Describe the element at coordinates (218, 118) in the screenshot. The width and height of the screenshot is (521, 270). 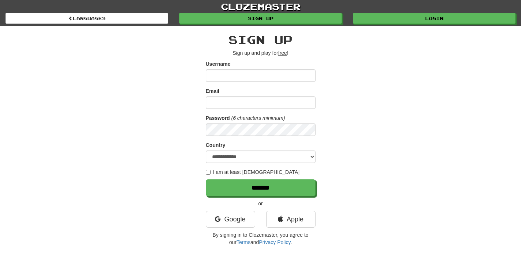
I see `label: Password` at that location.